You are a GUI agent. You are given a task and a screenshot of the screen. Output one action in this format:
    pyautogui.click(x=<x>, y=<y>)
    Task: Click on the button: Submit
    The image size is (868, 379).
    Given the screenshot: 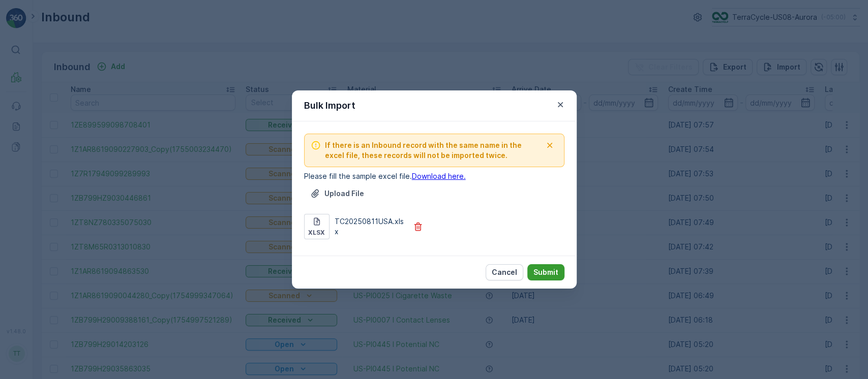 What is the action you would take?
    pyautogui.click(x=545, y=272)
    